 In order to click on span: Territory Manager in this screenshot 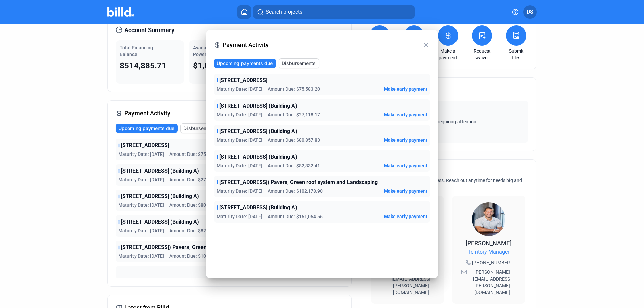, I will do `click(488, 252)`.